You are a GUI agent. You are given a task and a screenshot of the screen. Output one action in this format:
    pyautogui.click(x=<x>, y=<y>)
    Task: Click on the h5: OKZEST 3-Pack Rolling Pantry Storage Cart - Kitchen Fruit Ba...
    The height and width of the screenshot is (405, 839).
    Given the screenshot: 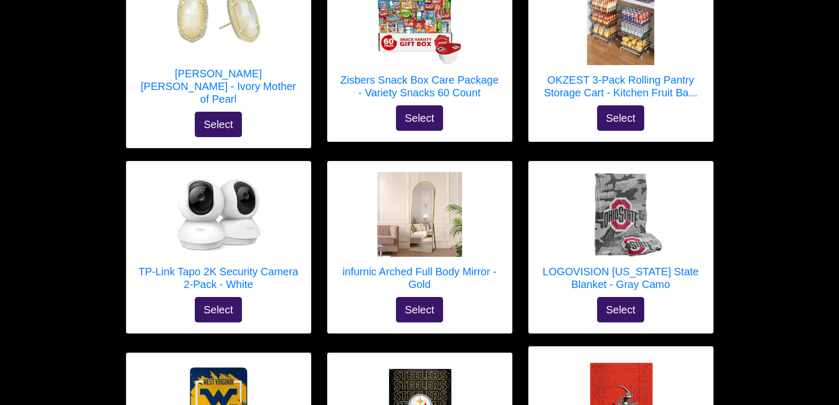 What is the action you would take?
    pyautogui.click(x=621, y=86)
    